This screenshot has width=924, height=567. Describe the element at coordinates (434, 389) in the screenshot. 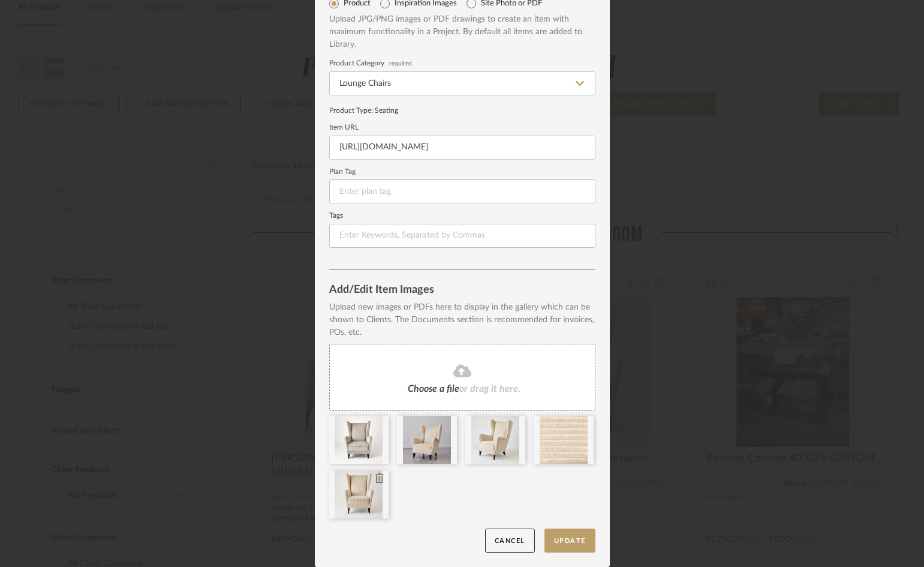

I see `span: Choose a file` at that location.